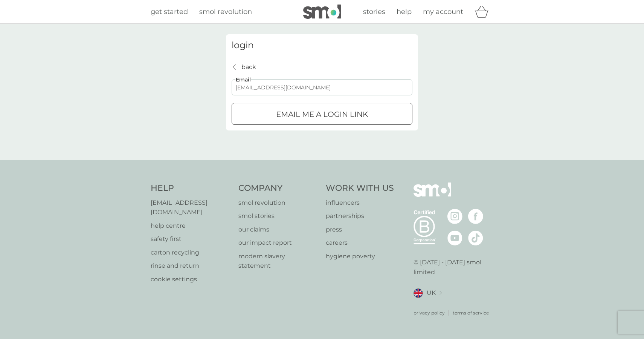 The image size is (644, 339). Describe the element at coordinates (432, 293) in the screenshot. I see `span: UK` at that location.